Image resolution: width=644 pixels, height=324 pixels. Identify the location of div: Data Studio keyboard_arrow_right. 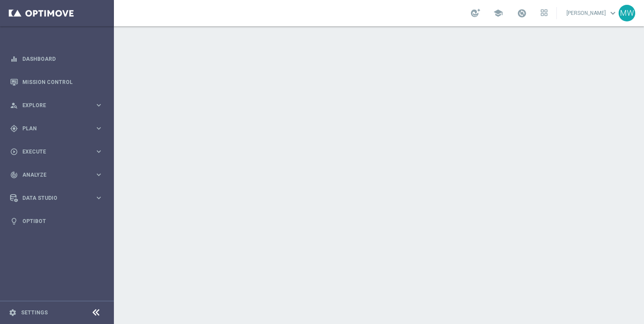
(57, 198).